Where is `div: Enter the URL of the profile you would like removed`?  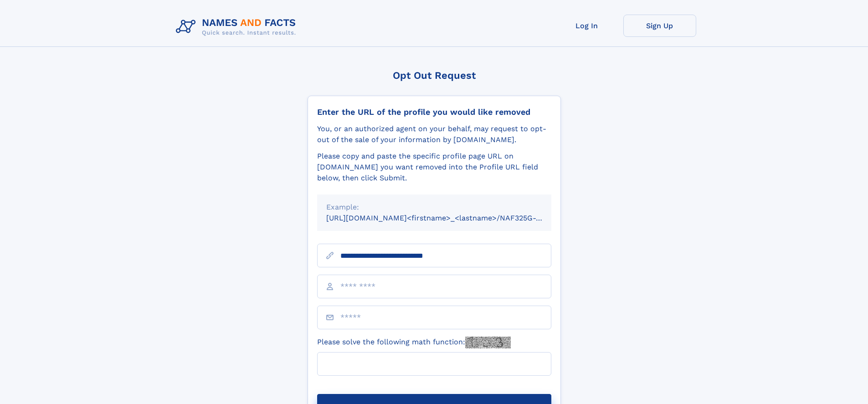 div: Enter the URL of the profile you would like removed is located at coordinates (434, 112).